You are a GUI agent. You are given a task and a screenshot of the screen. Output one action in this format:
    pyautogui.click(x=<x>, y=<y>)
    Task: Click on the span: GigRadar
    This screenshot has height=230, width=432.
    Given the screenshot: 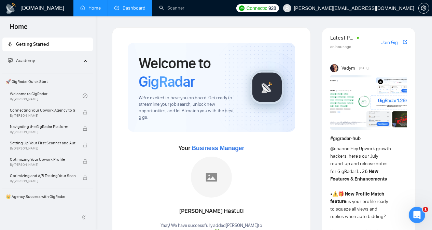 What is the action you would take?
    pyautogui.click(x=167, y=82)
    